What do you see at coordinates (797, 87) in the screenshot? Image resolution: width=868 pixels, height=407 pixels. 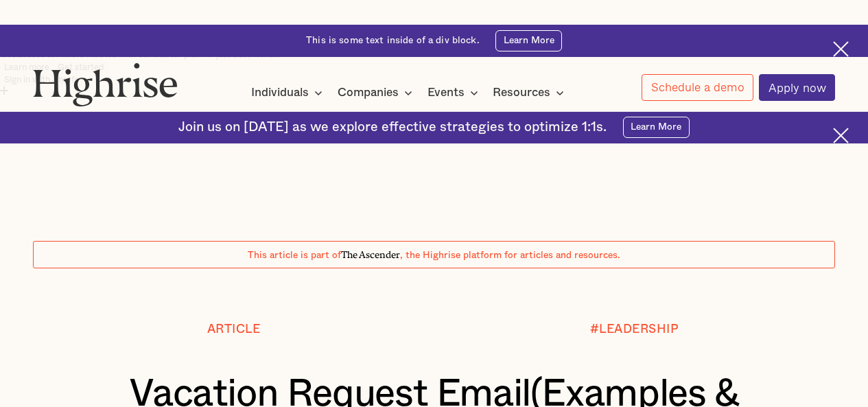 I see `a: Apply now` at bounding box center [797, 87].